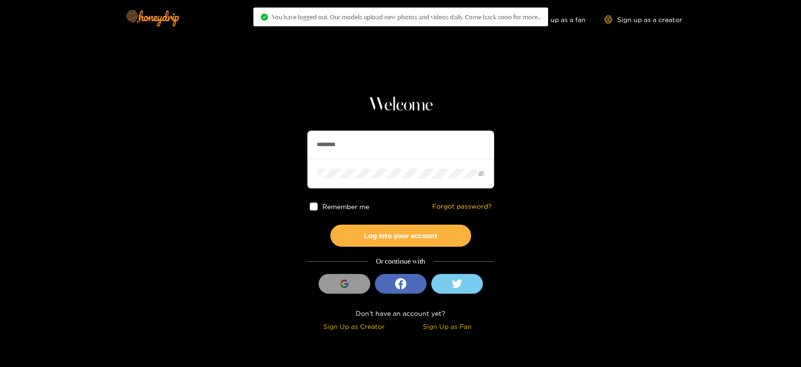 The width and height of the screenshot is (801, 367). What do you see at coordinates (554, 19) in the screenshot?
I see `a: Sign up as a fan` at bounding box center [554, 19].